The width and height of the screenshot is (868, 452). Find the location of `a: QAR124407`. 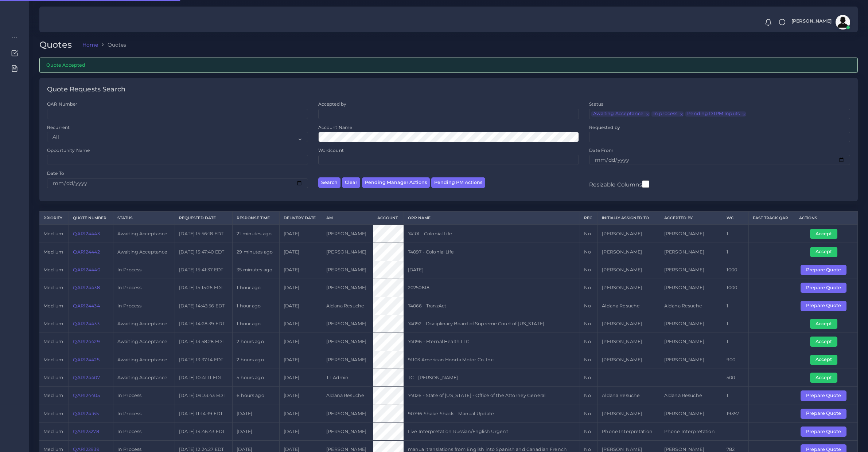

a: QAR124407 is located at coordinates (86, 377).